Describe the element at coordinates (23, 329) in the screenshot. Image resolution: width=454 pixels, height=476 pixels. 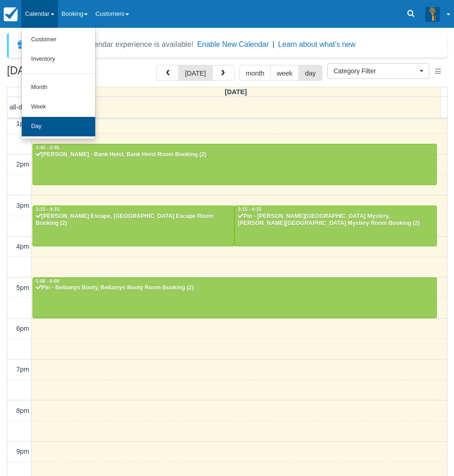
I see `span: 6pm` at that location.